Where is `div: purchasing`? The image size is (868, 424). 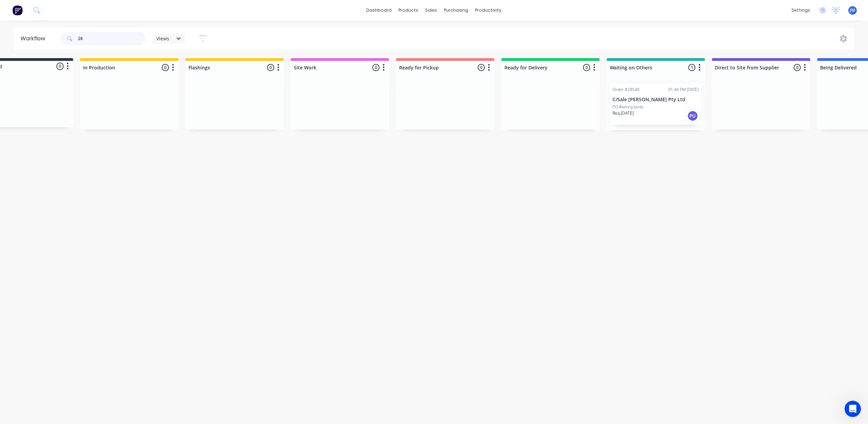
div: purchasing is located at coordinates (456, 10).